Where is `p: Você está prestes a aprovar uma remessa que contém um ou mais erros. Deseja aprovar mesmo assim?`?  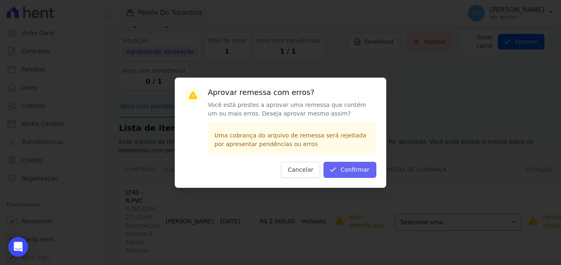
p: Você está prestes a aprovar uma remessa que contém um ou mais erros. Deseja aprovar mesmo assim? is located at coordinates (292, 109).